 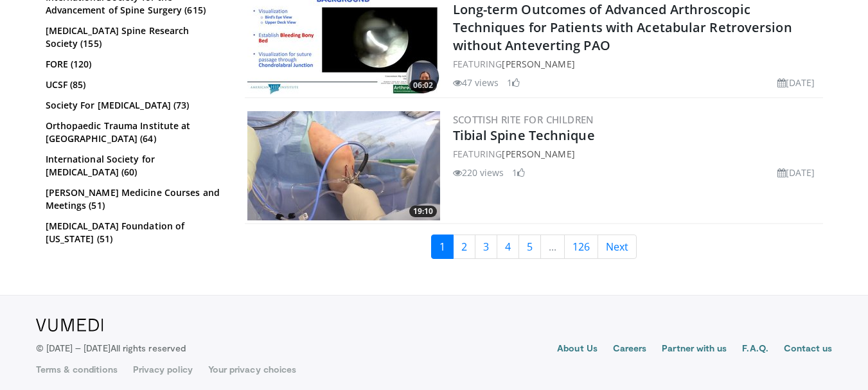 I want to click on li: 220 views, so click(x=479, y=172).